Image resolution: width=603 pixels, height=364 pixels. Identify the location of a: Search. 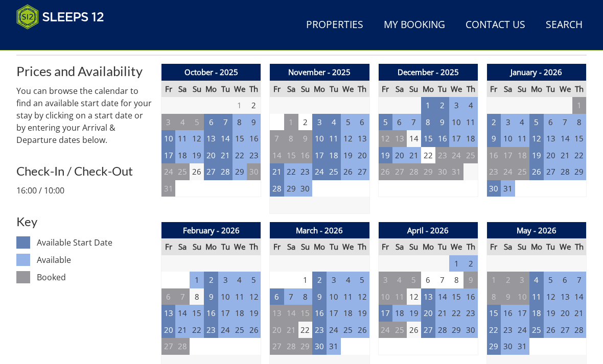
(564, 25).